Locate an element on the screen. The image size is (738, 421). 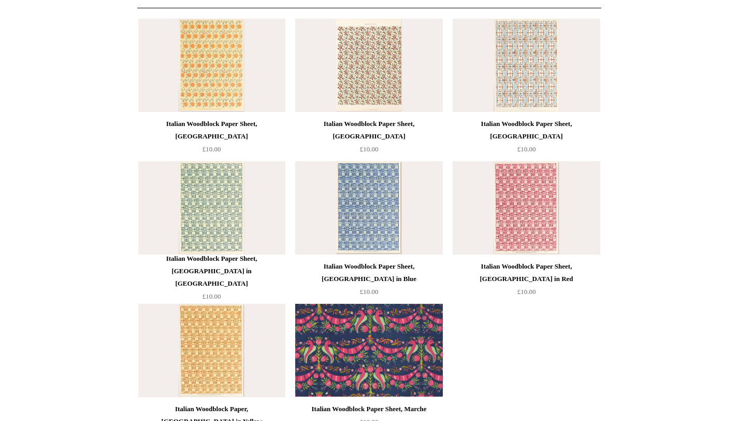
a: Italian Woodblock Paper, Venice in Yellow Italian Woodblock Paper, Venice in Yellow is located at coordinates (212, 350).